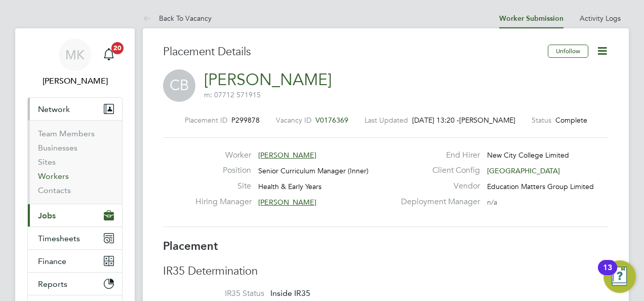  Describe the element at coordinates (224, 186) in the screenshot. I see `label: Site` at that location.